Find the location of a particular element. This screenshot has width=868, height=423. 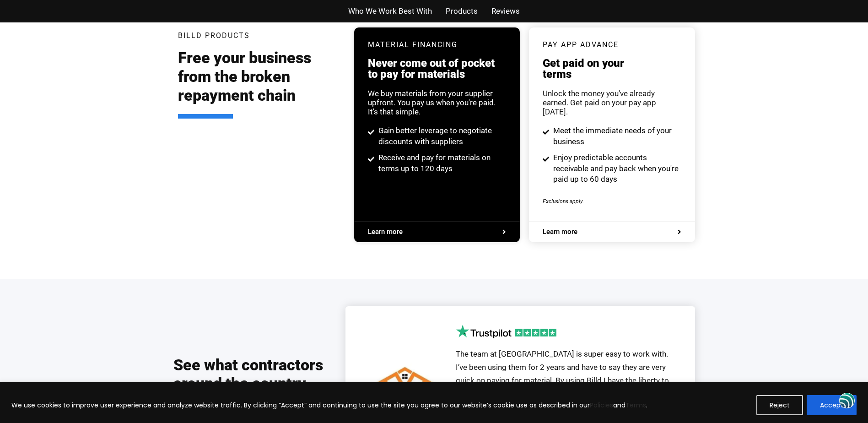

span: Enjoy predictable accounts receivable and pay back when you're paid up to 60 days is located at coordinates (616, 168).